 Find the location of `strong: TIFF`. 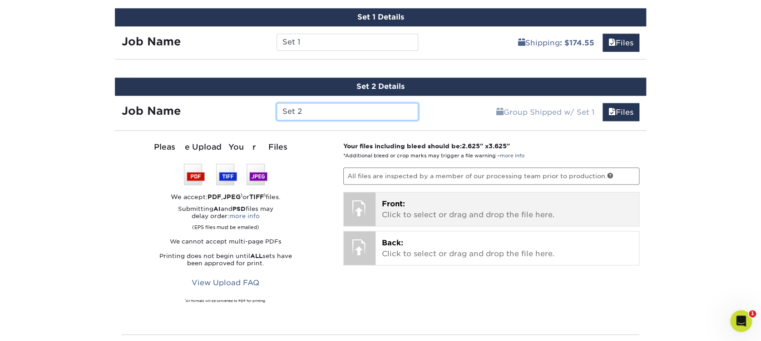

strong: TIFF is located at coordinates (257, 197).